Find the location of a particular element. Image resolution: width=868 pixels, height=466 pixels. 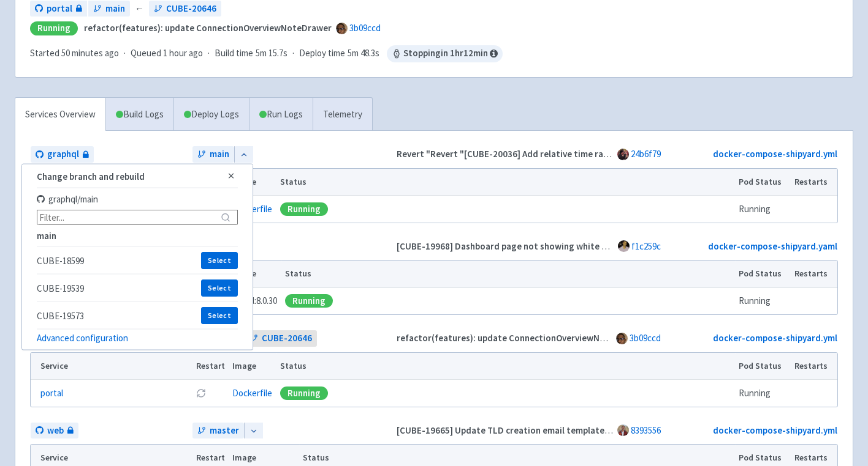

a: docker-compose-shipyard.yaml is located at coordinates (772, 246).